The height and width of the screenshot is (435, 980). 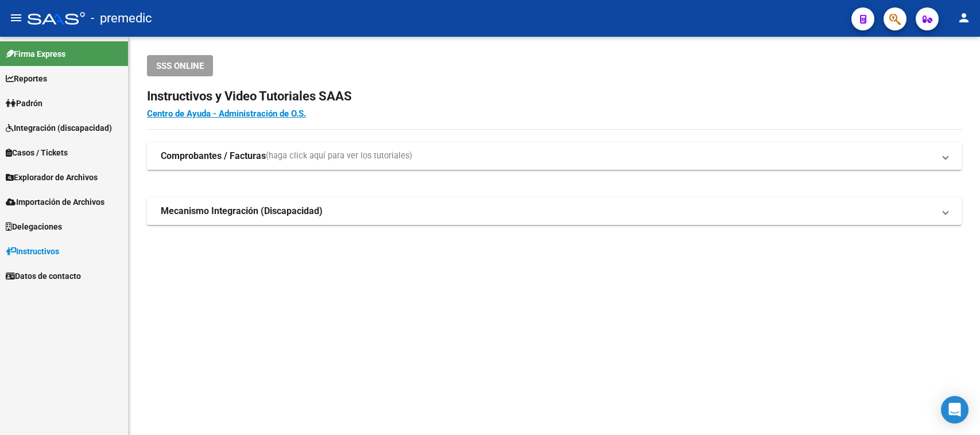 I want to click on mat-icon: person, so click(x=964, y=18).